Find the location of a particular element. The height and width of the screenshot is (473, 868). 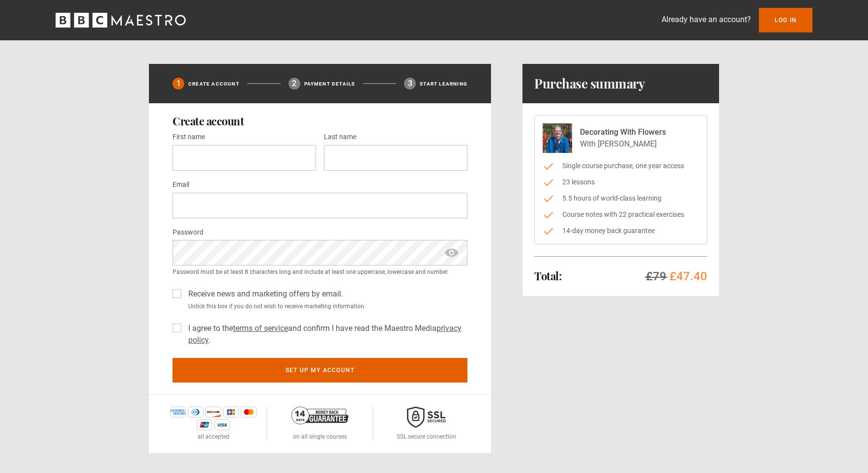

span: £47.40 is located at coordinates (688, 277).